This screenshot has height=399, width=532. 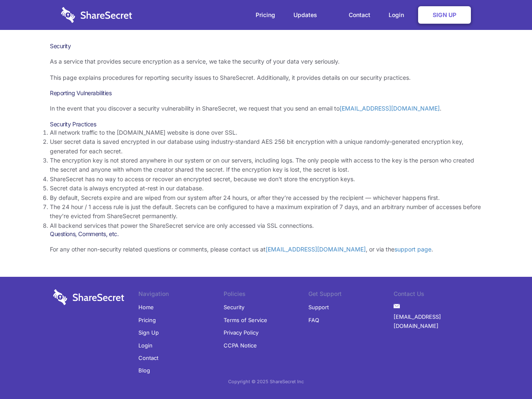 I want to click on a: Support, so click(x=318, y=307).